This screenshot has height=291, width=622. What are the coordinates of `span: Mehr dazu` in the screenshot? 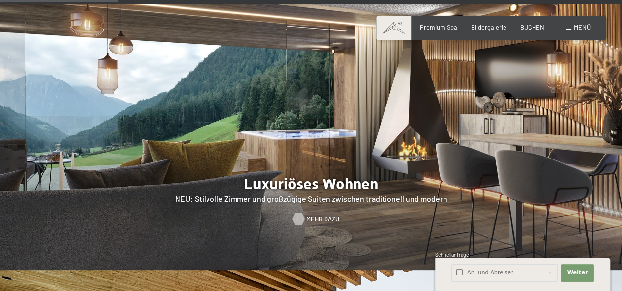 It's located at (322, 219).